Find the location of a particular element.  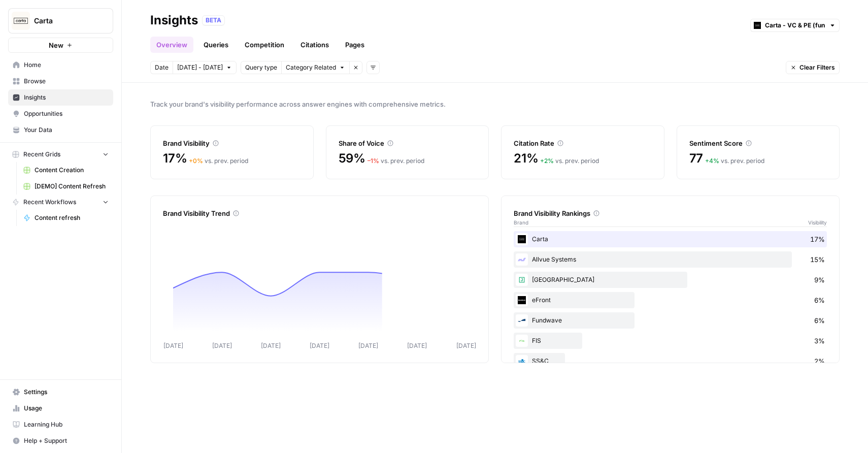

span: Visibility is located at coordinates (818, 223).